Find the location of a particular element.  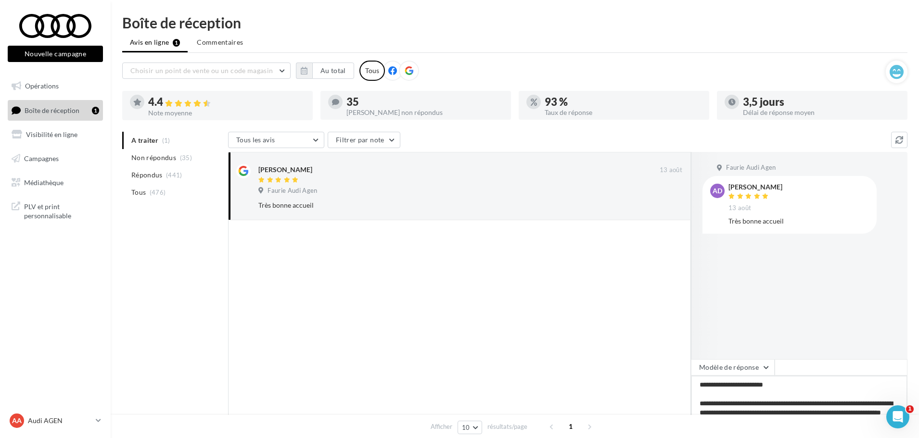

span: Opérations is located at coordinates (42, 86).